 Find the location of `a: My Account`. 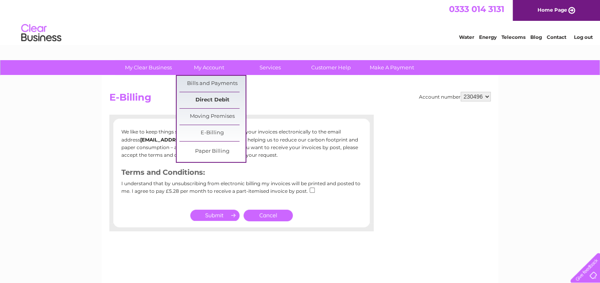

a: My Account is located at coordinates (209, 67).